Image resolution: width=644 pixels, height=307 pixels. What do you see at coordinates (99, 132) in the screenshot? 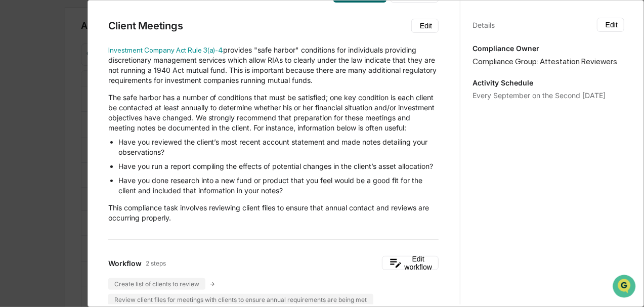
I see `a: 🗄️Attestations` at bounding box center [99, 132].